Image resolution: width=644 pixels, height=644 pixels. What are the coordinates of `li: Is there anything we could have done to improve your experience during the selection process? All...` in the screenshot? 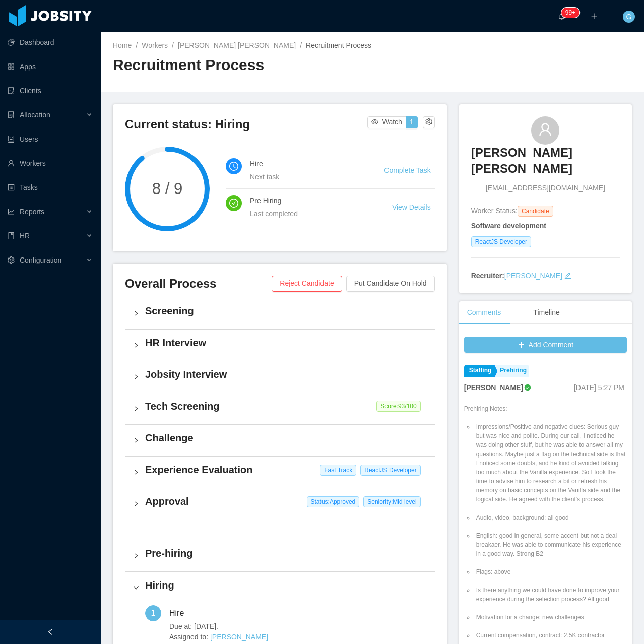 It's located at (550, 595).